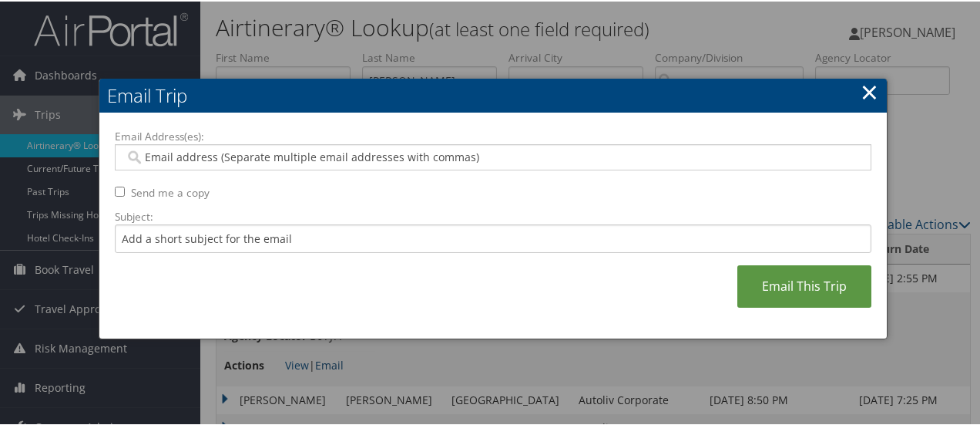  Describe the element at coordinates (493, 156) in the screenshot. I see `input: Email address (Separate multiple email addresses with commas)` at that location.